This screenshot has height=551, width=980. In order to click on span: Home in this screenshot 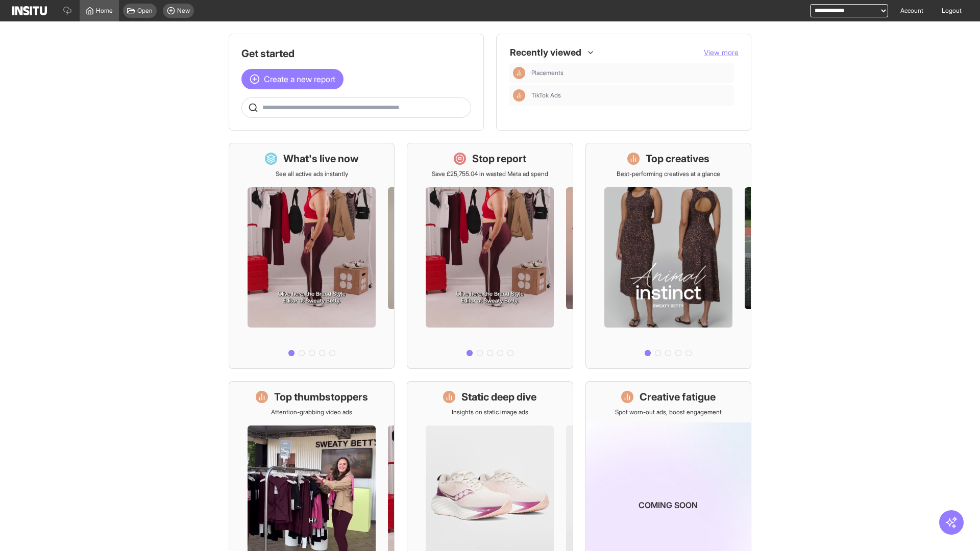, I will do `click(104, 11)`.